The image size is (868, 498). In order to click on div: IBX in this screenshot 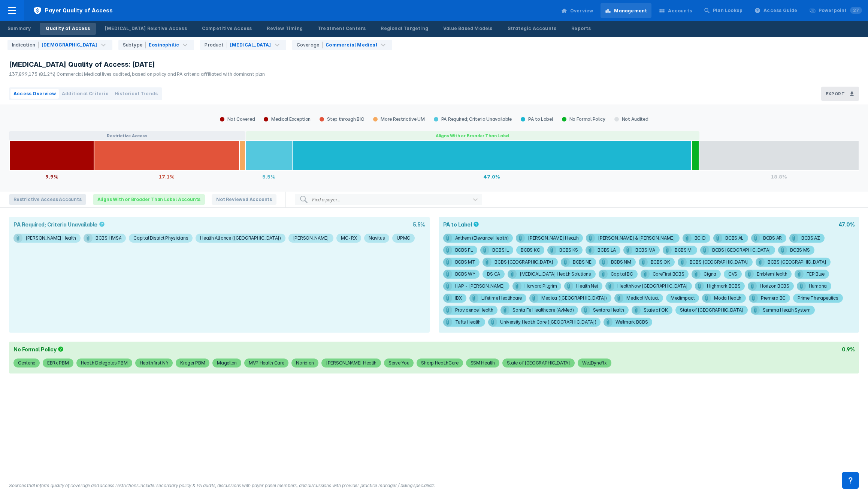, I will do `click(459, 298)`.